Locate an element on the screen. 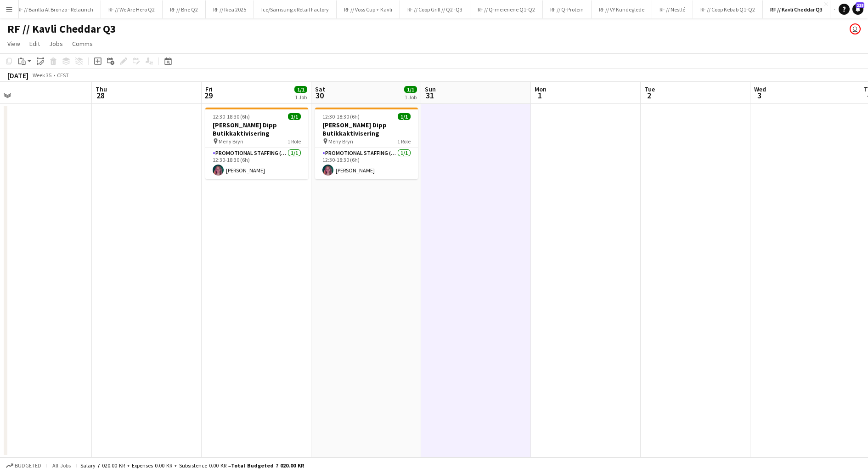 The height and width of the screenshot is (473, 868). button: RF // Voss Cup + Kavli is located at coordinates (368, 9).